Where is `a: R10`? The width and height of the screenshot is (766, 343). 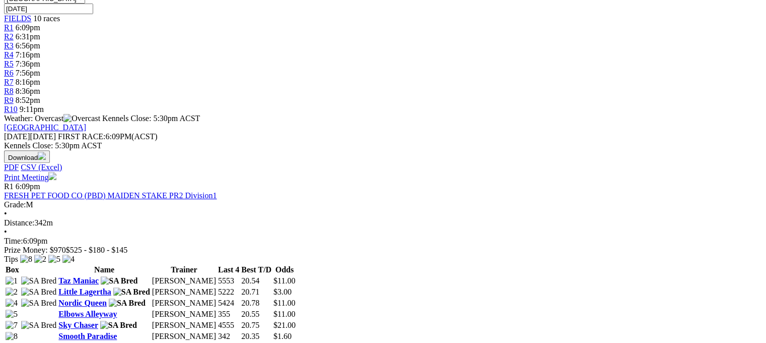 a: R10 is located at coordinates (11, 109).